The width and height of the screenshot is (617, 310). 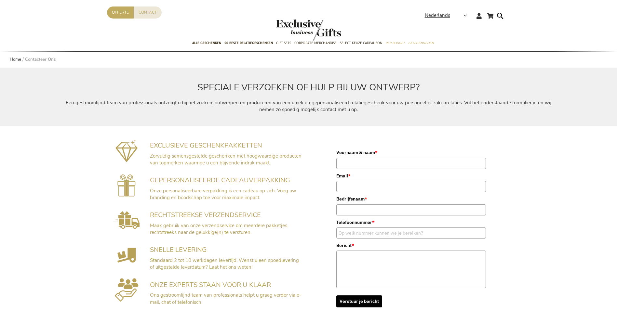 I want to click on span: Alle Geschenken, so click(x=207, y=43).